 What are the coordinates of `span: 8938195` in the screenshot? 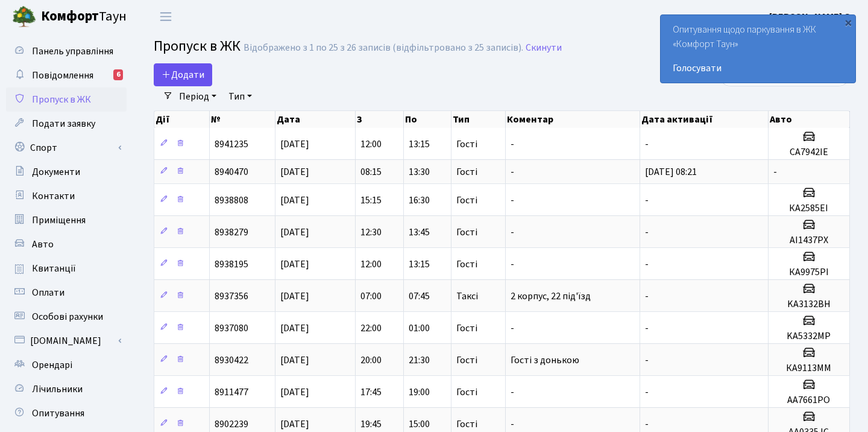 It's located at (231, 264).